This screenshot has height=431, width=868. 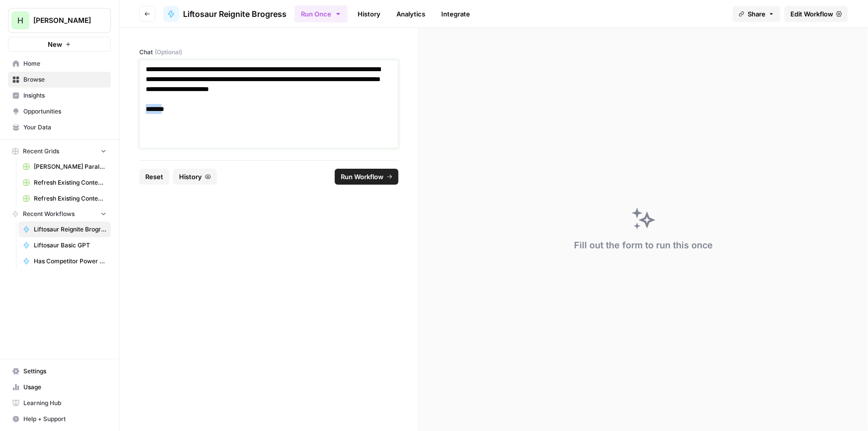 I want to click on a: Home, so click(x=59, y=64).